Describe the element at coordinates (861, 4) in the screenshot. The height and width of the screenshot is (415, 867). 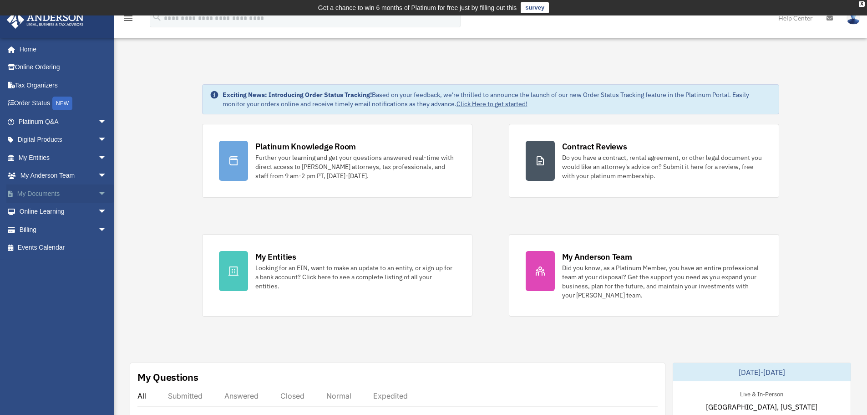
I see `div: close` at that location.